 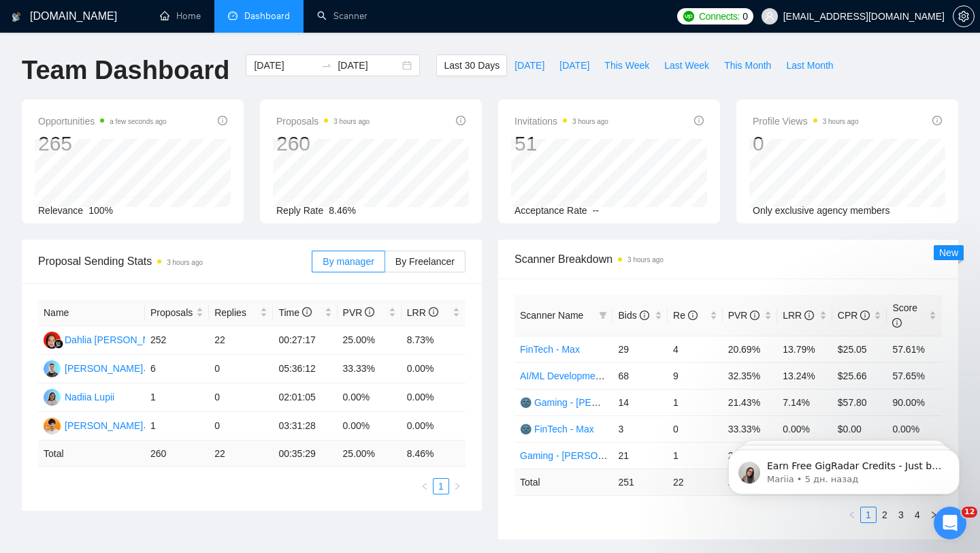 What do you see at coordinates (770, 16) in the screenshot?
I see `span: user` at bounding box center [770, 16].